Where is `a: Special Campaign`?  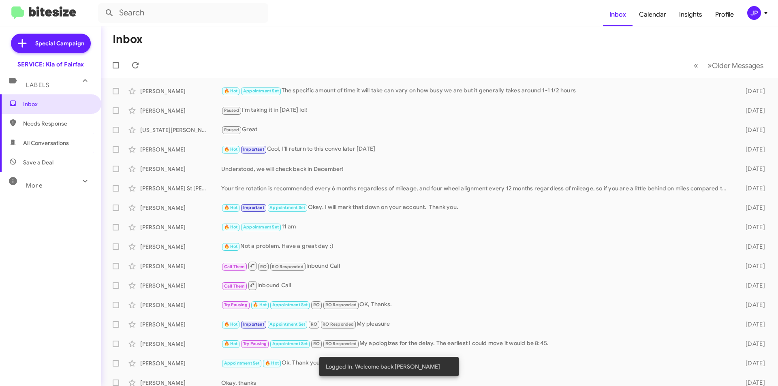
a: Special Campaign is located at coordinates (51, 43).